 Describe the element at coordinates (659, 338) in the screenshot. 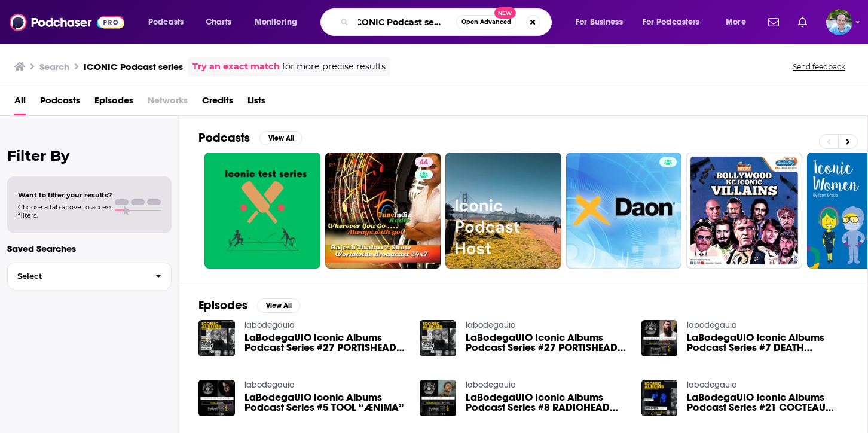

I see `img: LaBodegaUIO Iconic Albums Podcast Series #7 DEATH “SPIRITUAL HEALING”` at that location.